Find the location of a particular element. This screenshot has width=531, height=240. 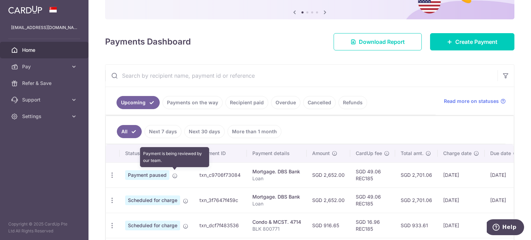

td: SGD 916.65 is located at coordinates (329, 226).